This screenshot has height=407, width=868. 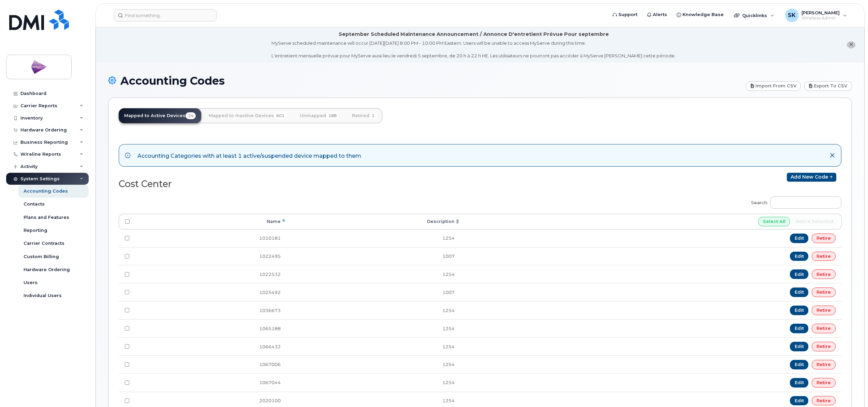 What do you see at coordinates (805, 202) in the screenshot?
I see `input: Search:` at bounding box center [805, 202].